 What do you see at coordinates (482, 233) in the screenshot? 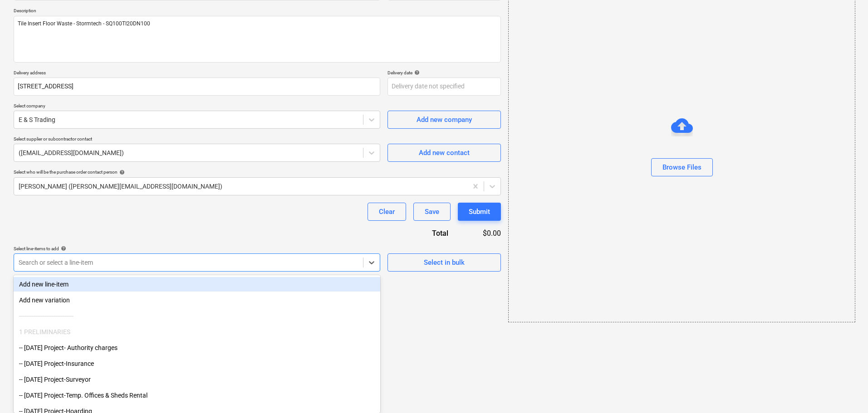
I see `div: $0.00` at bounding box center [482, 233].